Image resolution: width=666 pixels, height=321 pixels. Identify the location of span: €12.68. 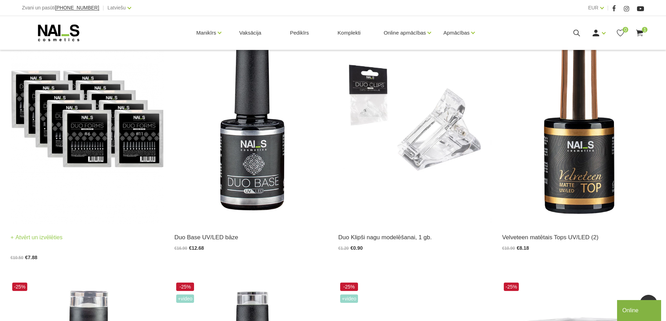
(196, 248).